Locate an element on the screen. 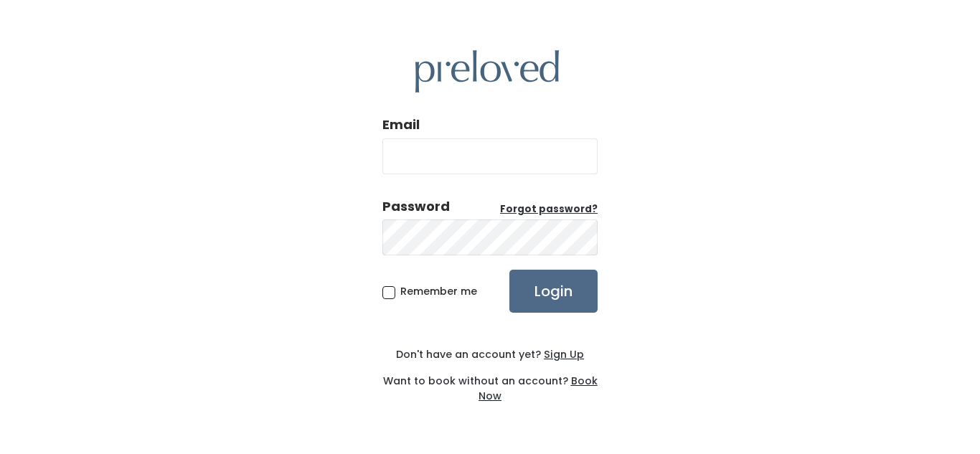  u: Sign Up is located at coordinates (564, 355).